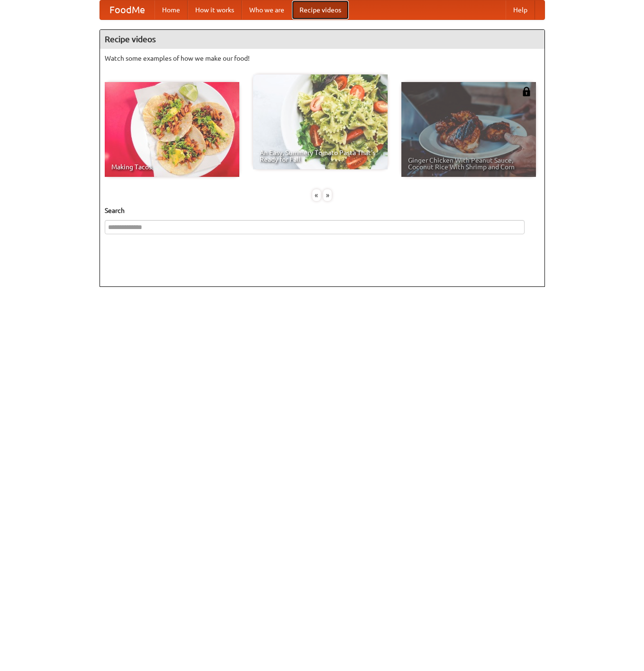 This screenshot has width=644, height=671. I want to click on img: 483408.png, so click(527, 91).